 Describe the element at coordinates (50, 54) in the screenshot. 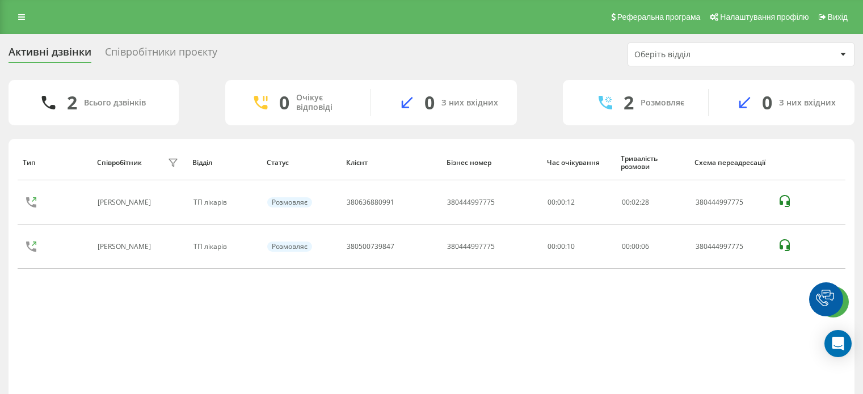

I see `div: Активні дзвінки` at that location.